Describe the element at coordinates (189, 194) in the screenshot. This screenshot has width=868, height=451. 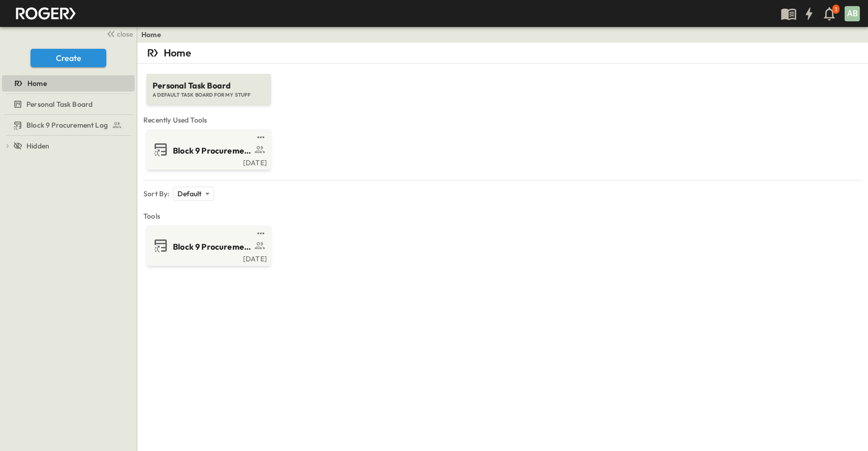
I see `p: Default` at that location.